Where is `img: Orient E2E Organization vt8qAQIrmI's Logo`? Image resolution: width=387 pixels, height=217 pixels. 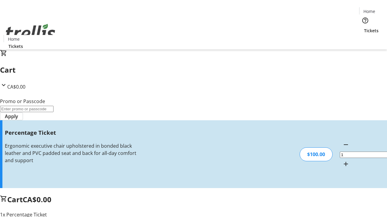
img: Orient E2E Organization vt8qAQIrmI's Logo is located at coordinates (30, 32).